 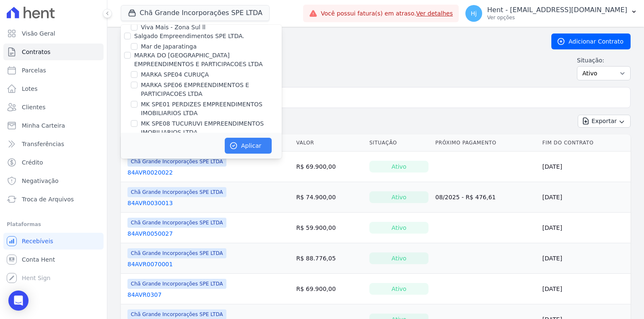 What do you see at coordinates (169, 47) in the screenshot?
I see `label: Mar de Japaratinga` at bounding box center [169, 47].